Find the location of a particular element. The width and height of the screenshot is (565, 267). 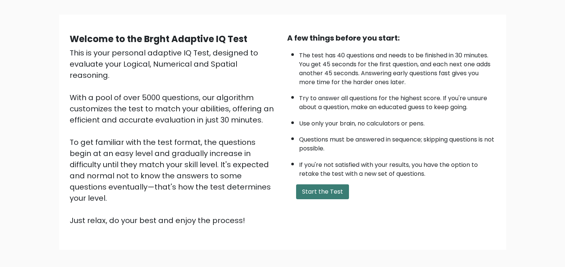

li: Use only your brain, no calculators or pens. is located at coordinates (397, 122).